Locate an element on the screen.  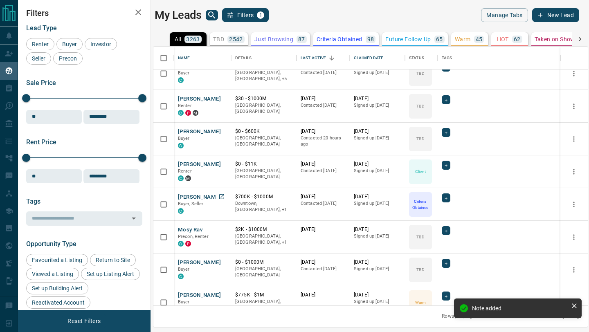
p: 98 is located at coordinates (371, 39).